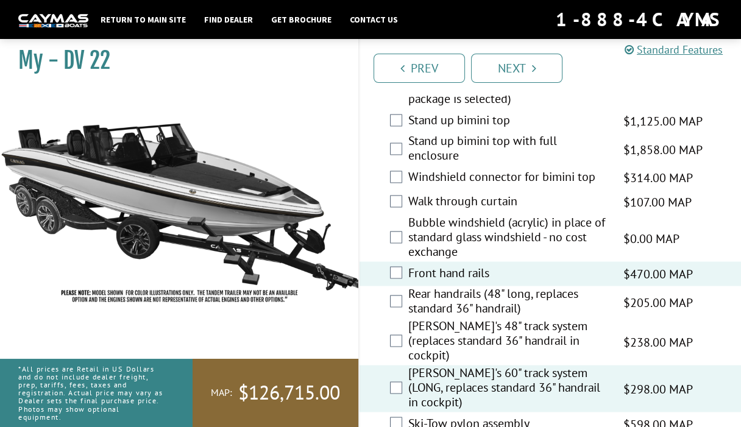 This screenshot has width=741, height=427. I want to click on span: $1,858.00 MAP, so click(662, 150).